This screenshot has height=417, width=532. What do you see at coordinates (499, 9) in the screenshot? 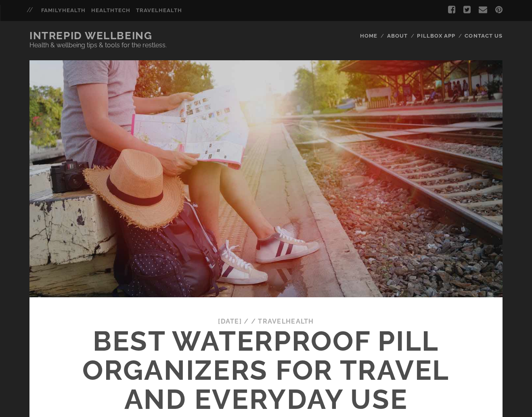
I see `i: pinterest` at bounding box center [499, 9].